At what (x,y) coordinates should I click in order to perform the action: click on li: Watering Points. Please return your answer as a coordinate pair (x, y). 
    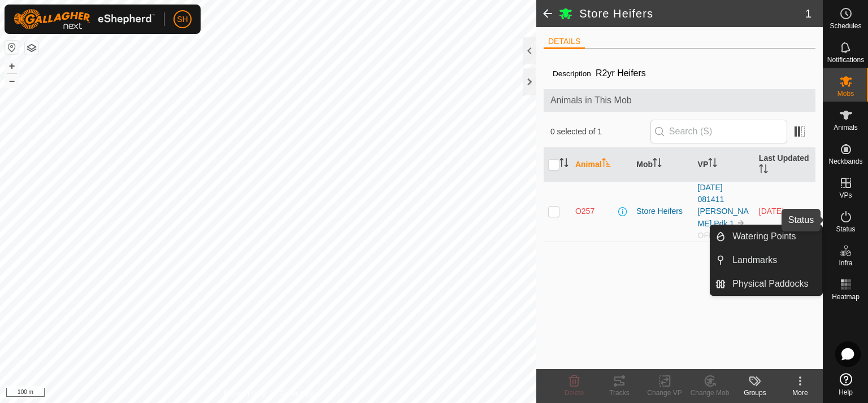
    Looking at the image, I should click on (766, 236).